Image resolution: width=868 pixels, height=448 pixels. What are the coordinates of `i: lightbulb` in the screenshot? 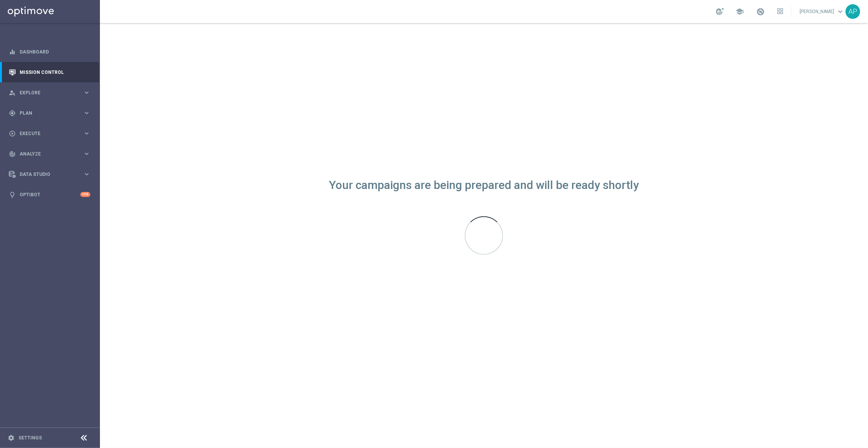 It's located at (12, 194).